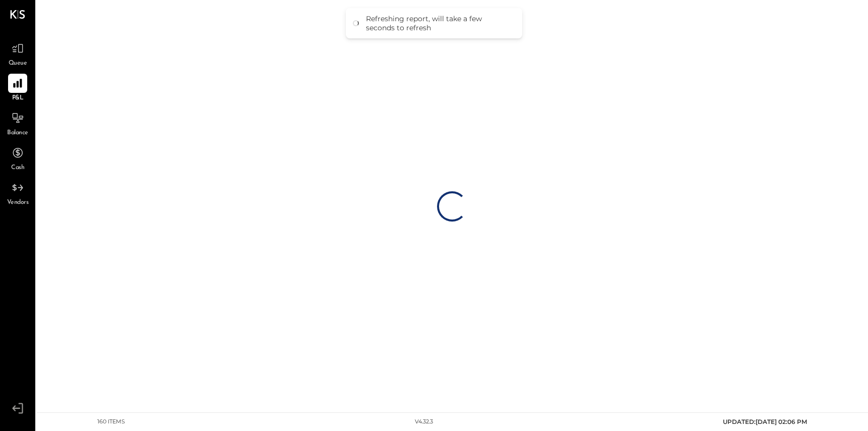 The image size is (868, 431). I want to click on span: Vendors, so click(18, 203).